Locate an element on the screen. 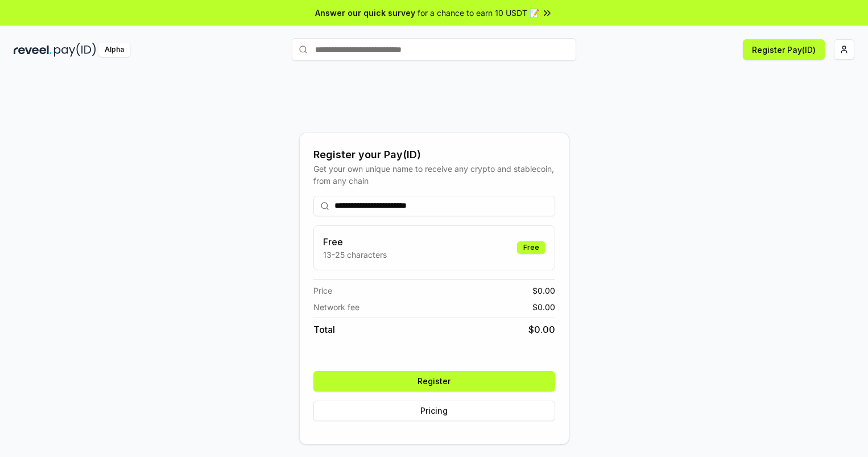  img: pay_id is located at coordinates (75, 49).